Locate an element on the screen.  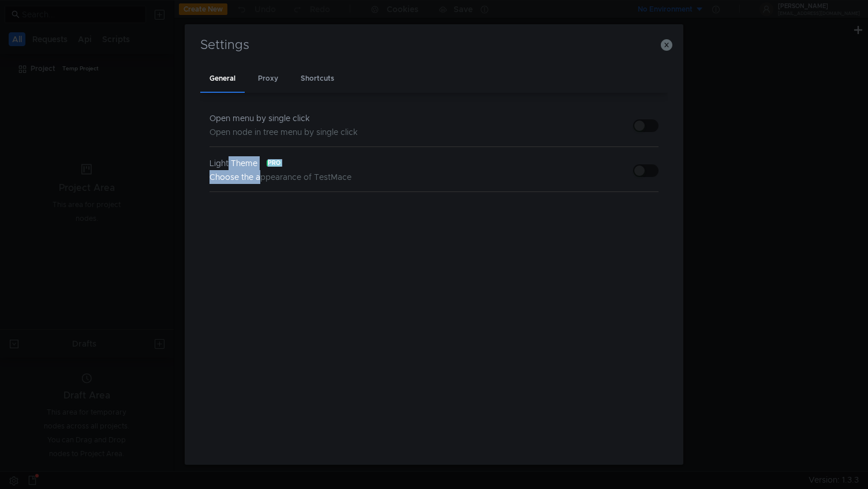
div: Shortcuts is located at coordinates (317, 79).